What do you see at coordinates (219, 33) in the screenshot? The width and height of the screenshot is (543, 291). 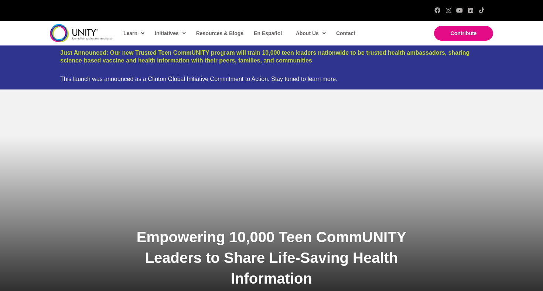 I see `a: Resources & Blogs` at bounding box center [219, 33].